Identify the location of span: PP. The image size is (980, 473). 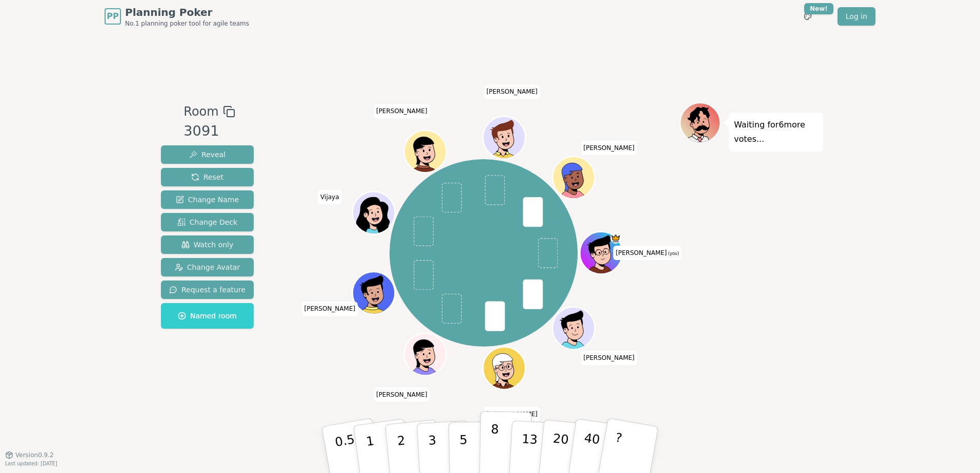
(112, 17).